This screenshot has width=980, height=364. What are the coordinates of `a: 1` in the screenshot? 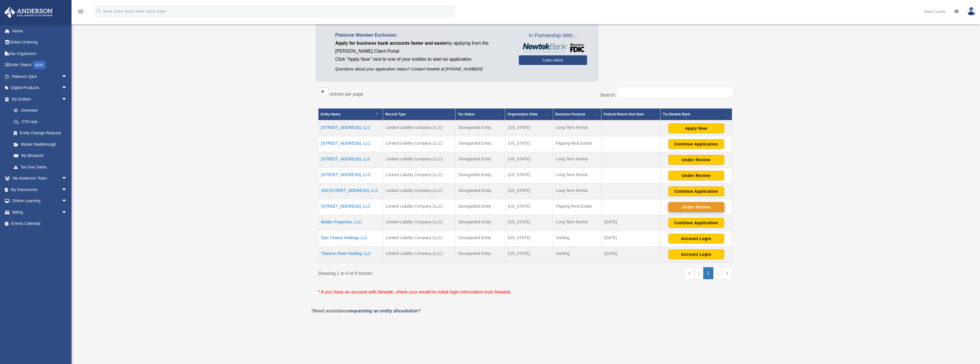 It's located at (708, 273).